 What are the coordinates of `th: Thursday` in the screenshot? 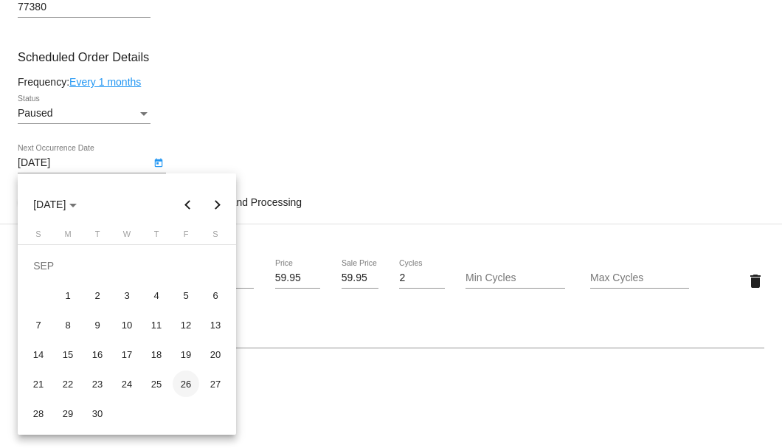 It's located at (156, 237).